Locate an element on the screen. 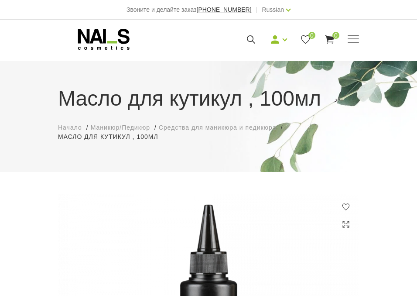 This screenshot has width=417, height=296. span: Начало is located at coordinates (70, 127).